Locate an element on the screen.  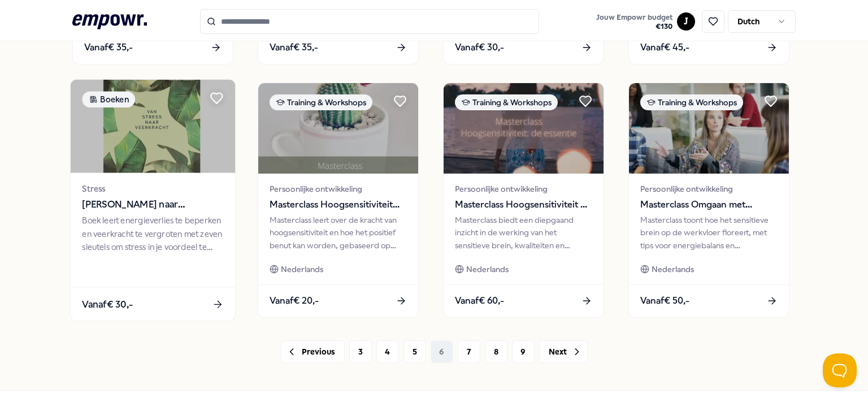
button: J is located at coordinates (686, 21).